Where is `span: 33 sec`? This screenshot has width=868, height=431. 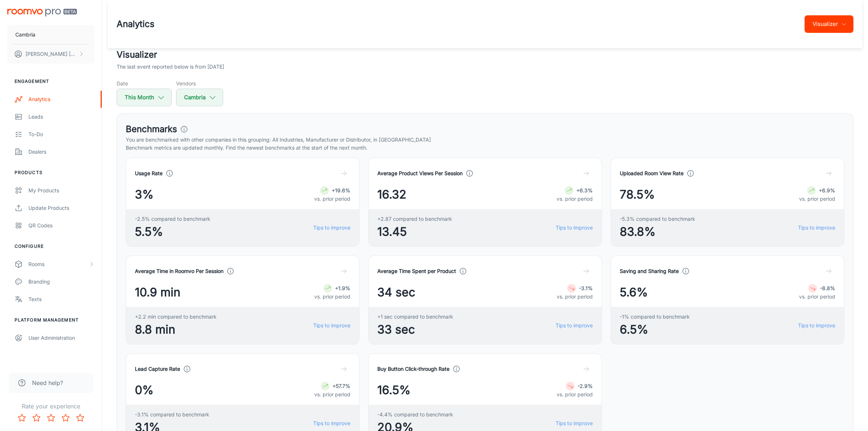 span: 33 sec is located at coordinates (416, 329).